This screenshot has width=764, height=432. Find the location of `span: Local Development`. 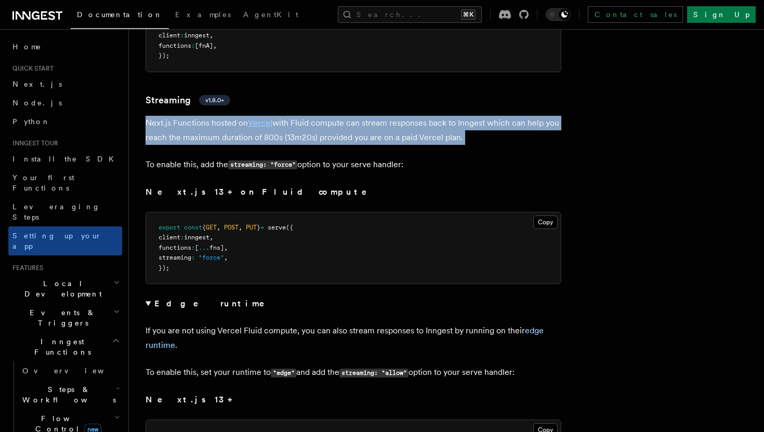

span: Local Development is located at coordinates (61, 289).